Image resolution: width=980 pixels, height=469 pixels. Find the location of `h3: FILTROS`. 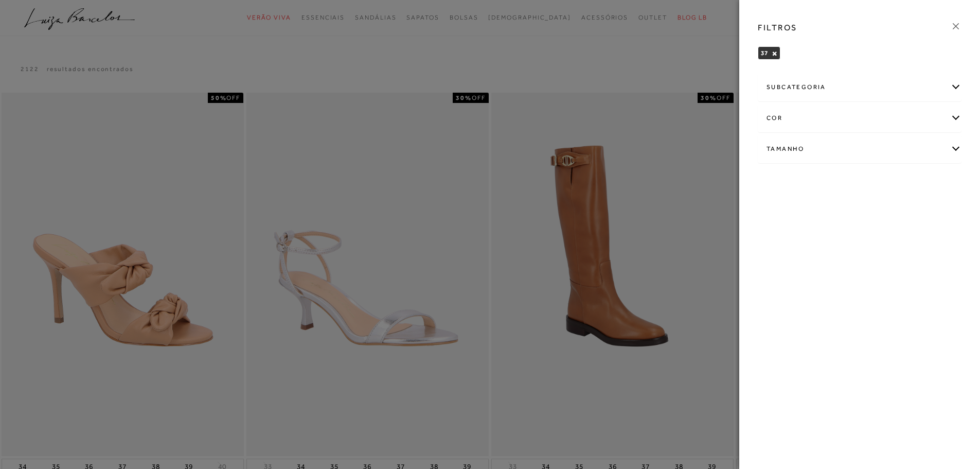

h3: FILTROS is located at coordinates (778, 27).